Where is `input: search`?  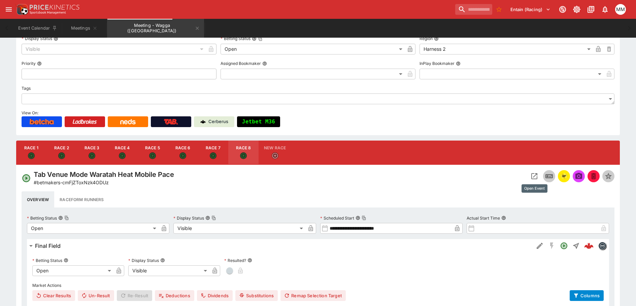
input: search is located at coordinates (474, 9).